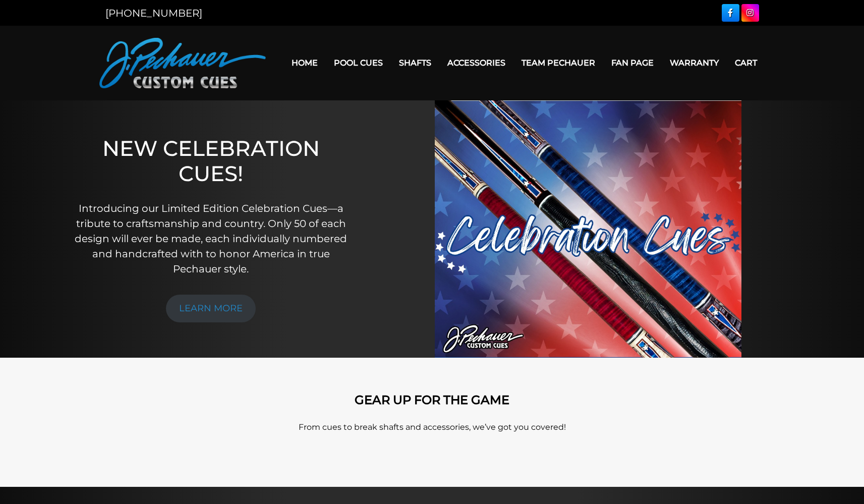 The width and height of the screenshot is (864, 504). What do you see at coordinates (211, 161) in the screenshot?
I see `h1: NEW CELEBRATION CUES!` at bounding box center [211, 161].